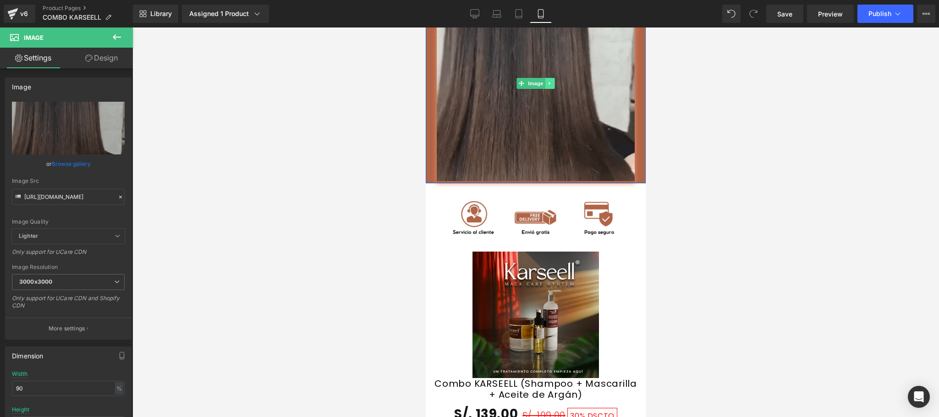  Describe the element at coordinates (68, 222) in the screenshot. I see `div: Image Quality` at that location.